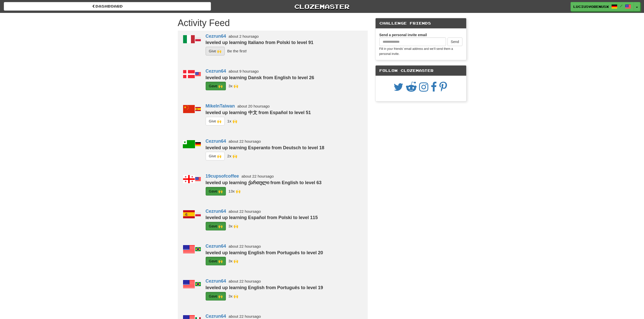 This screenshot has width=644, height=319. I want to click on strong: leveled up learning ქართული from English to level 63, so click(264, 182).